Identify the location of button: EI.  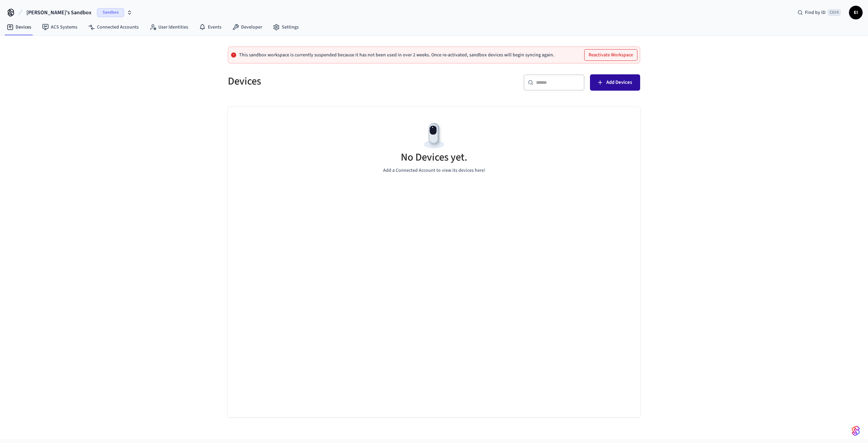
(856, 13).